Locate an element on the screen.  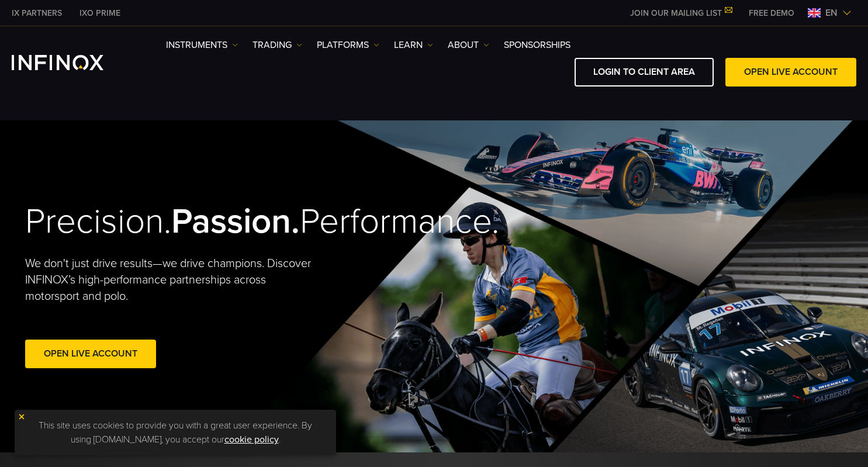
strong: Passion. is located at coordinates (236, 221).